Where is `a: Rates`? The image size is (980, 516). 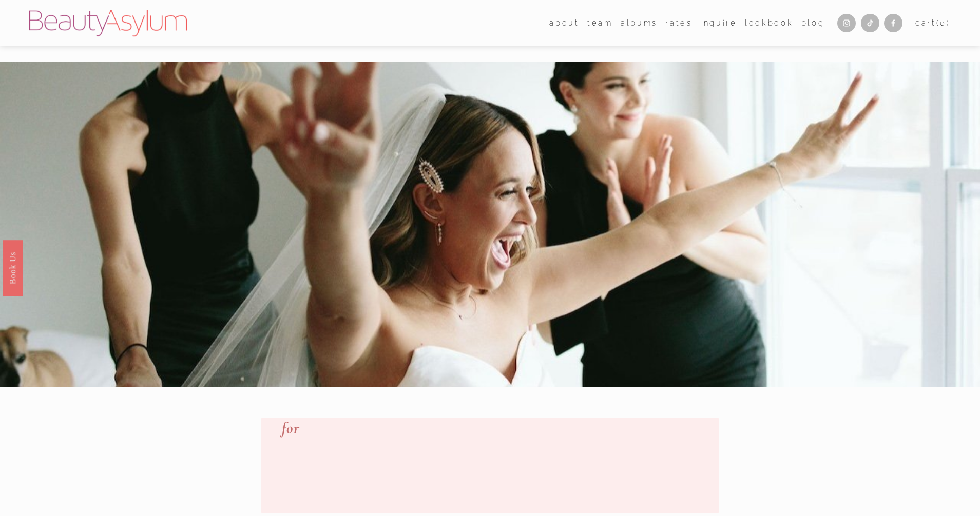
a: Rates is located at coordinates (678, 23).